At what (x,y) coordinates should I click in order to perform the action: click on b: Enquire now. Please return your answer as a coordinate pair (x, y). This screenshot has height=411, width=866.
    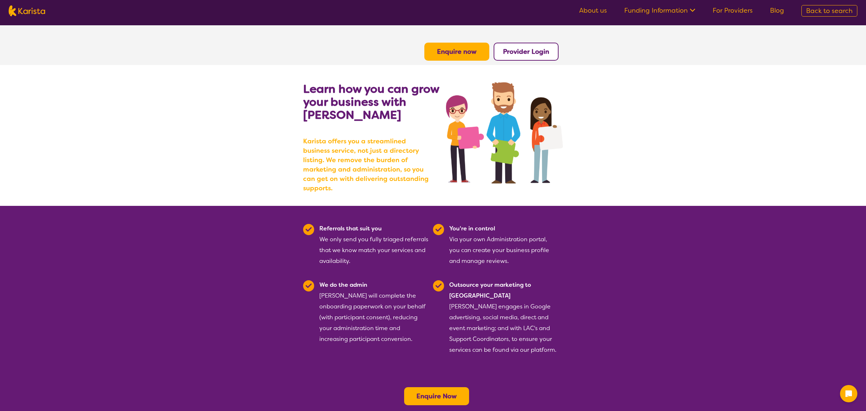
    Looking at the image, I should click on (457, 52).